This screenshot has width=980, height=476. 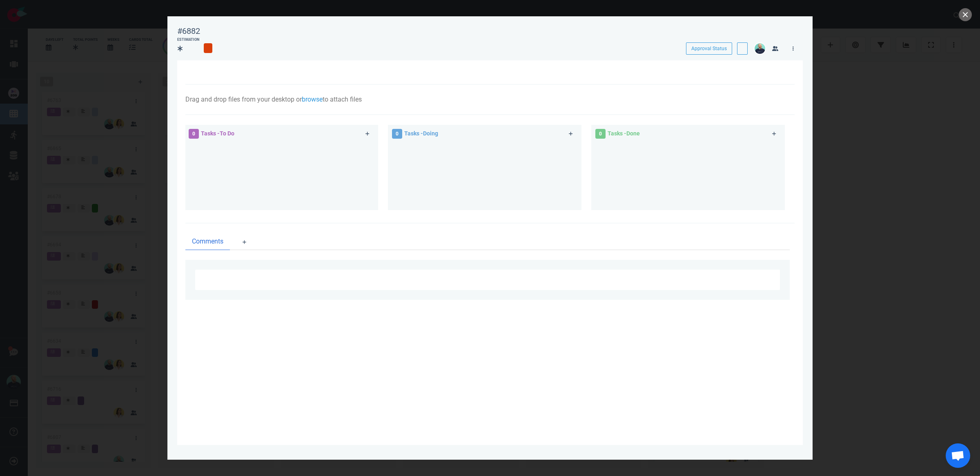 I want to click on div: Ouvrir le chat, so click(x=958, y=455).